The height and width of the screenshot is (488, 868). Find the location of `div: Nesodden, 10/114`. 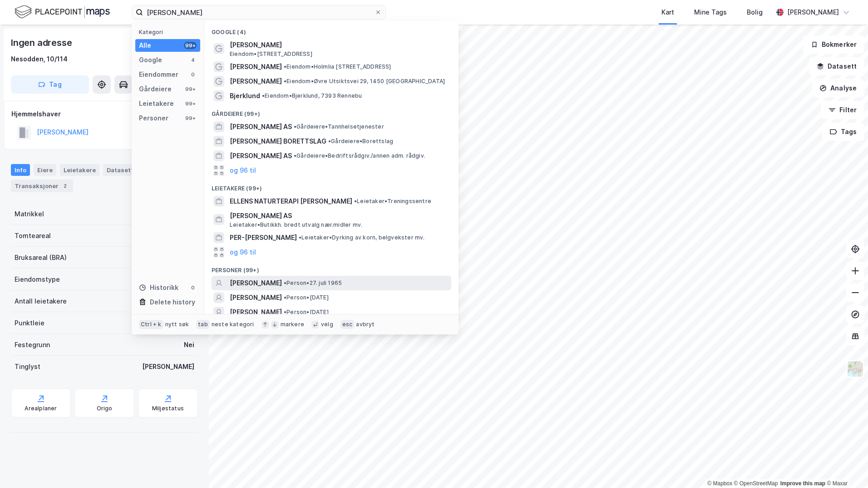

div: Nesodden, 10/114 is located at coordinates (39, 59).